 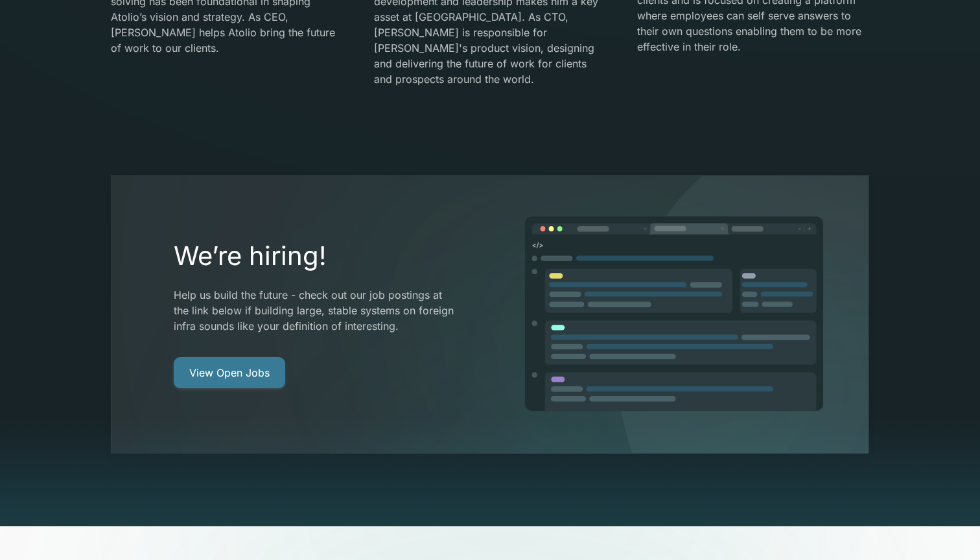 I want to click on div: Chat Widget, so click(x=947, y=529).